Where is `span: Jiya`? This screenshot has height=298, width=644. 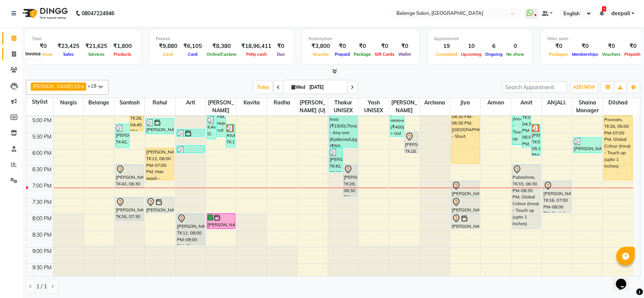 span: Jiya is located at coordinates (465, 102).